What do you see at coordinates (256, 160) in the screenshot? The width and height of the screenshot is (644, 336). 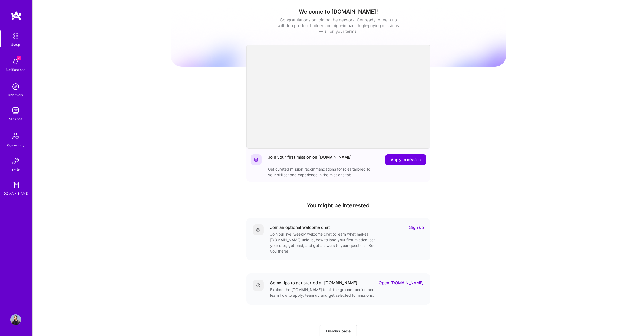 I see `img: Website` at bounding box center [256, 160].